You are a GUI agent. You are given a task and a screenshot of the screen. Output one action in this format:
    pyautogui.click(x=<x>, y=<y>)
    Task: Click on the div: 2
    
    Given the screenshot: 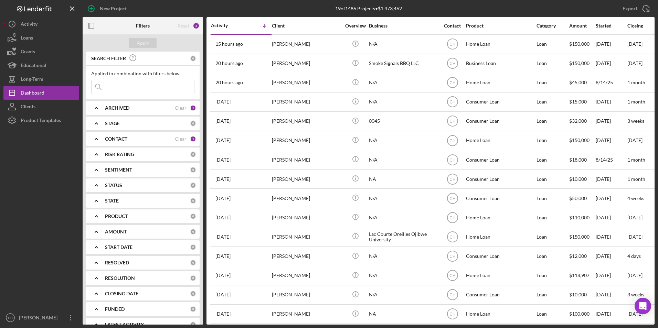 What is the action you would take?
    pyautogui.click(x=196, y=26)
    